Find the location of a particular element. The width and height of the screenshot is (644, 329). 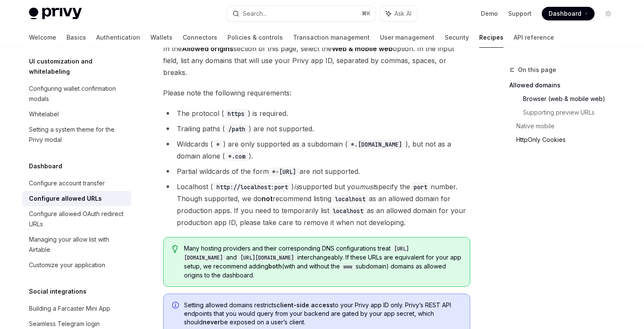

button: Search...⌘K is located at coordinates (301, 13).